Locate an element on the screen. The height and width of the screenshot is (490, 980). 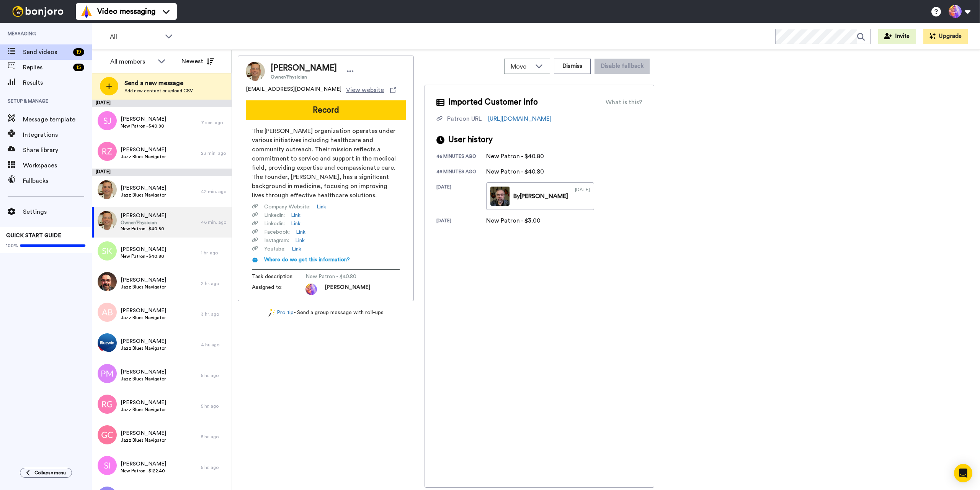
span: Video messaging is located at coordinates (126, 11).